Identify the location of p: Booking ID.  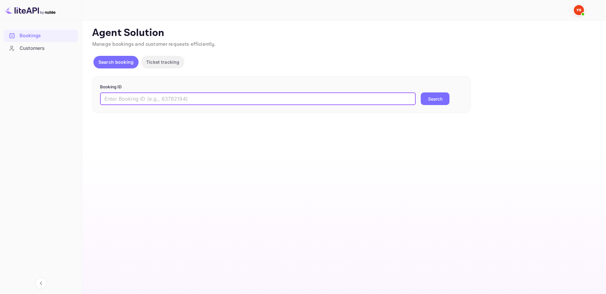
(281, 87).